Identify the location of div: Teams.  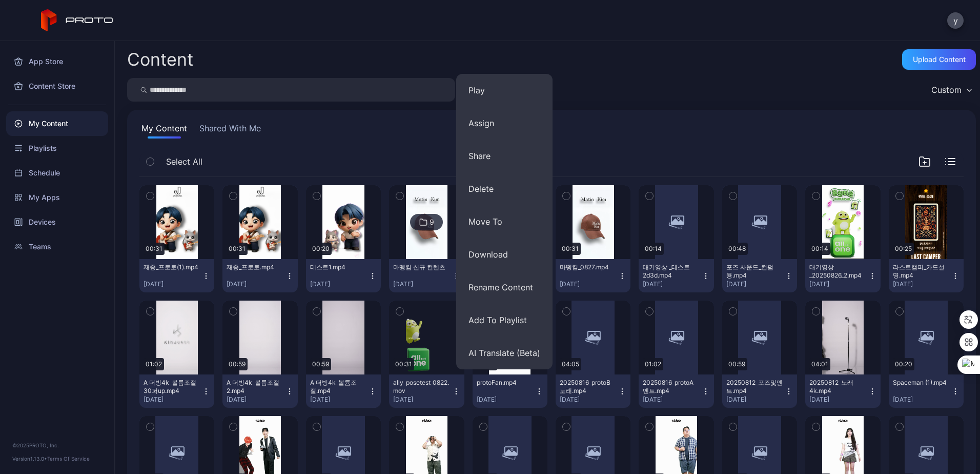
(57, 247).